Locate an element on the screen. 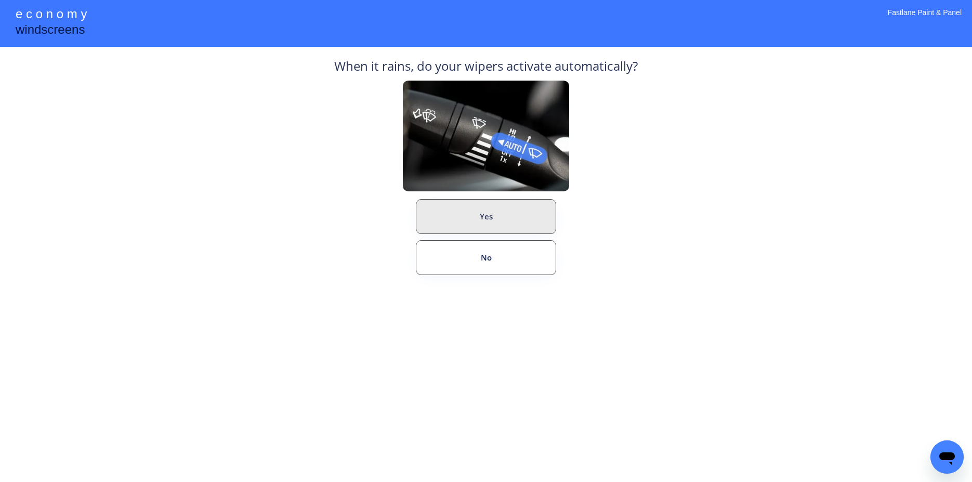  div: windscreens is located at coordinates (50, 31).